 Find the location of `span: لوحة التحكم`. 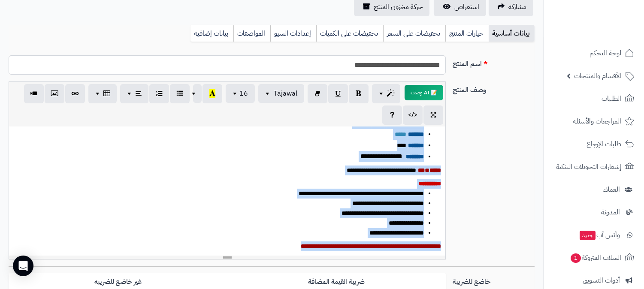

span: لوحة التحكم is located at coordinates (605, 53).